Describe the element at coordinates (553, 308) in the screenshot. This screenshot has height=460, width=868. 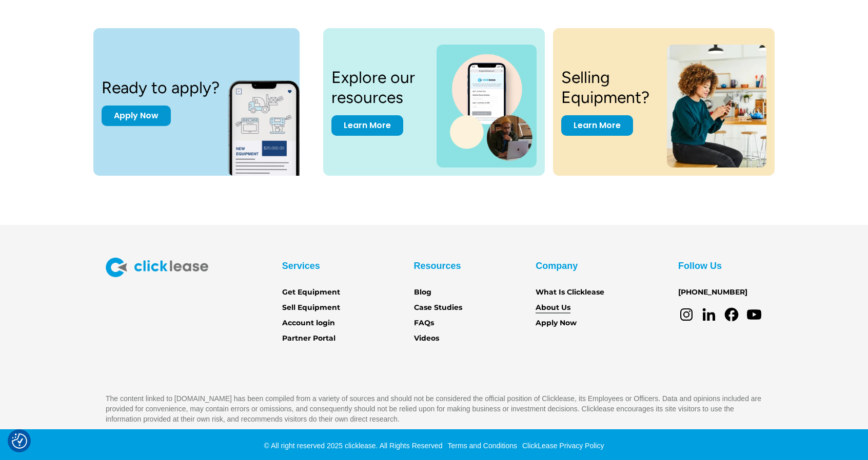
I see `a: About Us` at that location.